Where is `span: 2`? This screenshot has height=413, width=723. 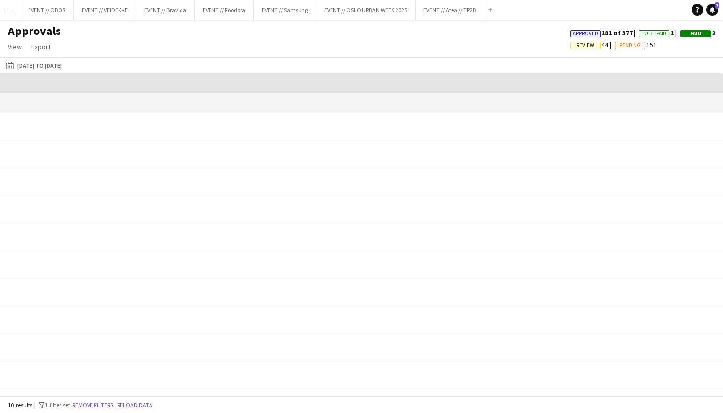
span: 2 is located at coordinates (698, 33).